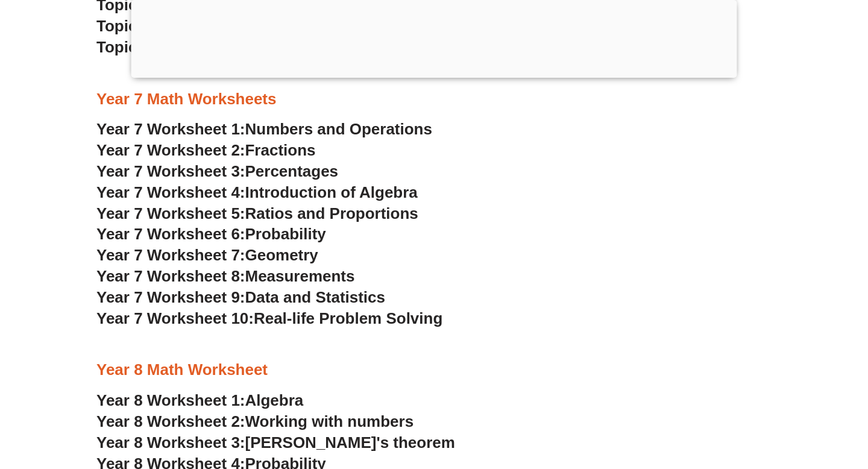  I want to click on span: Year 7 Worksheet 2:, so click(171, 150).